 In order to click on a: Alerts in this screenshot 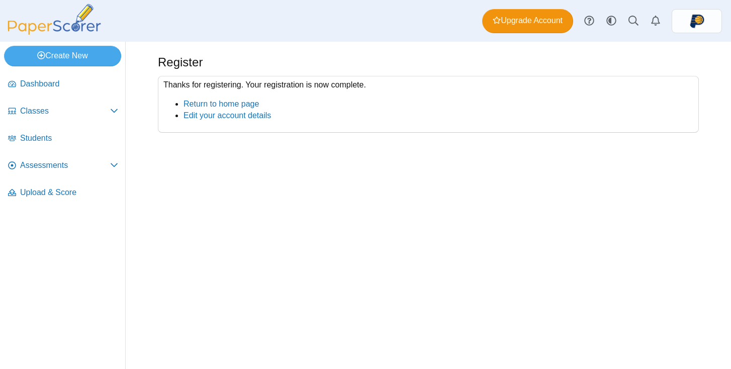, I will do `click(655, 21)`.